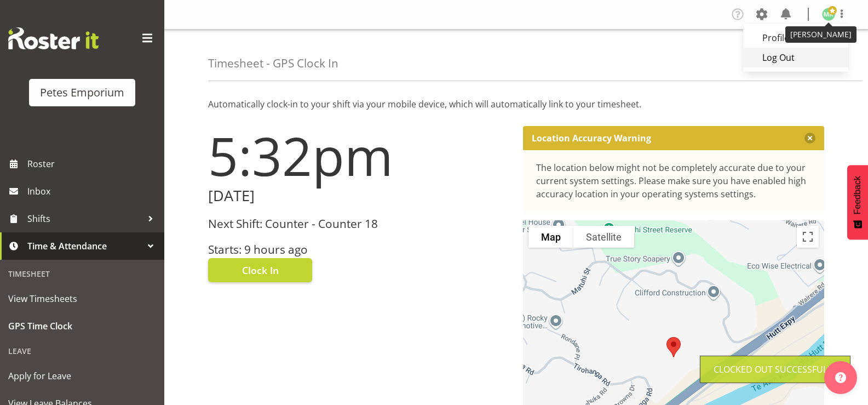  What do you see at coordinates (85, 246) in the screenshot?
I see `span: Time & Attendance` at bounding box center [85, 246].